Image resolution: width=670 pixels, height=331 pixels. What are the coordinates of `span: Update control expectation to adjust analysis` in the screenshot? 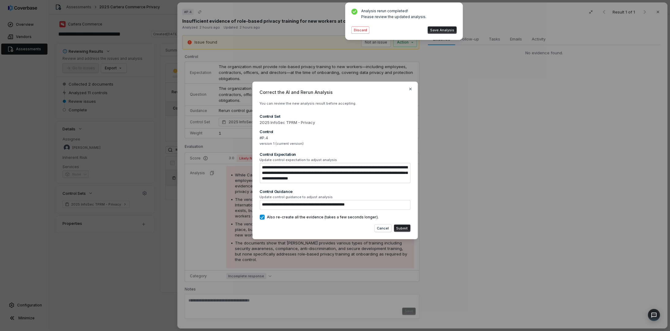 It's located at (335, 160).